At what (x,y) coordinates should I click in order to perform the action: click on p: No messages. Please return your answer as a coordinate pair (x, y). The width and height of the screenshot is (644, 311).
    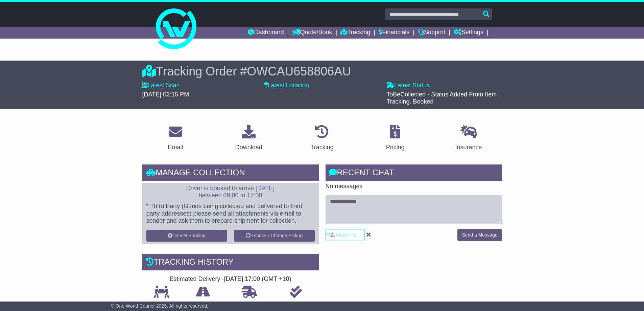
    Looking at the image, I should click on (414, 186).